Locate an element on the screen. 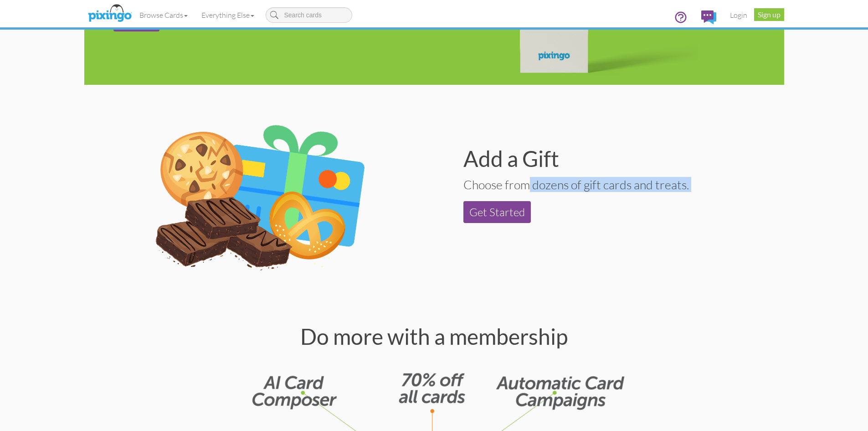 Image resolution: width=868 pixels, height=431 pixels. div: Add a Gift is located at coordinates (620, 158).